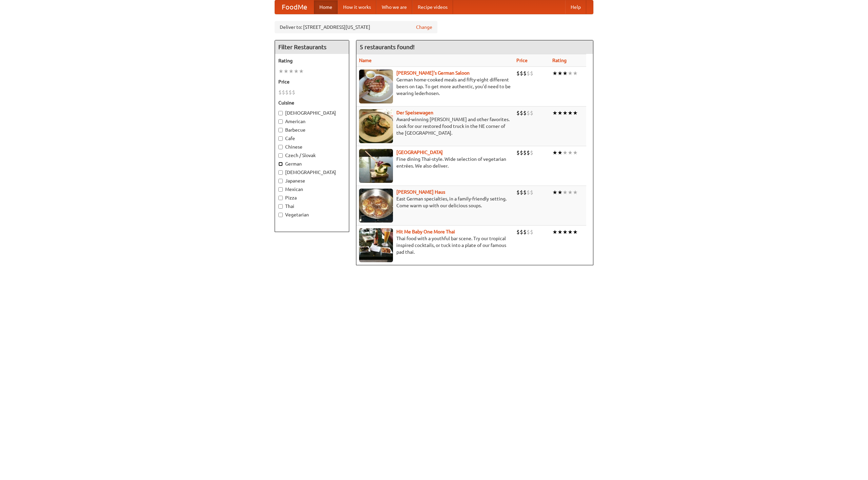 Image resolution: width=868 pixels, height=480 pixels. What do you see at coordinates (281, 130) in the screenshot?
I see `input: Barbecue` at bounding box center [281, 130].